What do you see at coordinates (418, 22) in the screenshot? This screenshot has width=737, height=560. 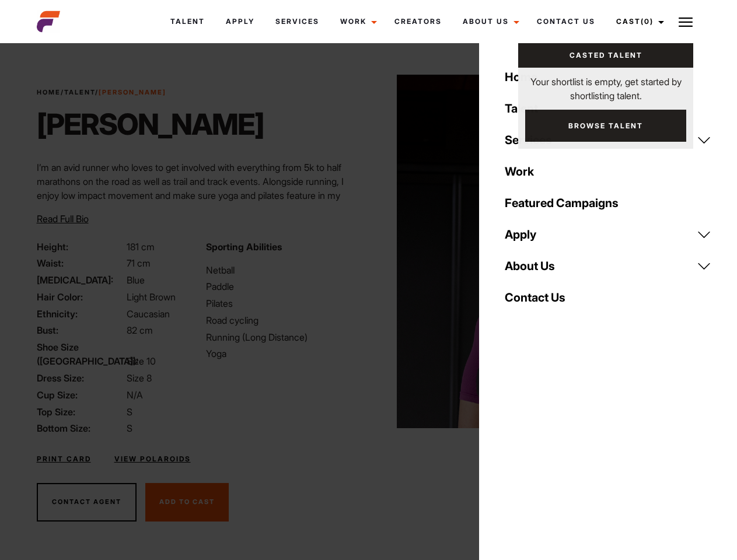 I see `a: Creators` at bounding box center [418, 22].